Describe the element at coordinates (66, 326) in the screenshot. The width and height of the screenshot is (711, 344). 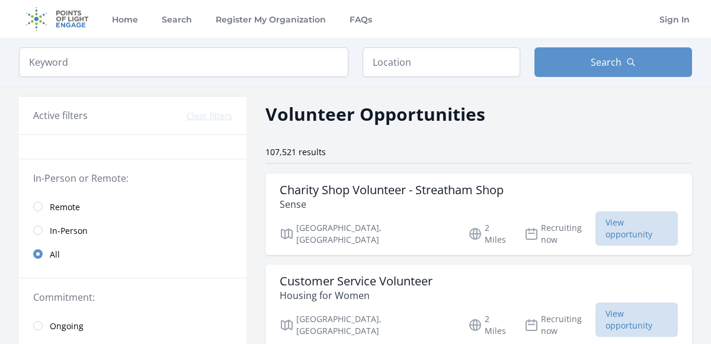
I see `span: Ongoing` at that location.